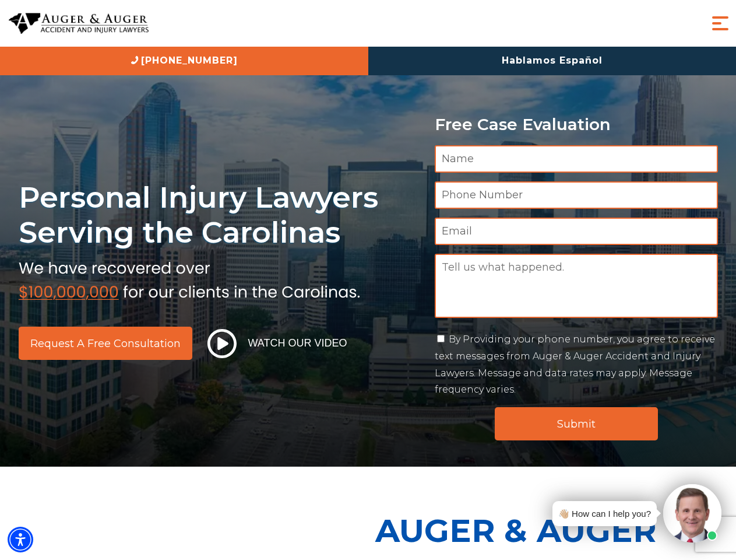 The height and width of the screenshot is (560, 736). Describe the element at coordinates (577, 159) in the screenshot. I see `input: Name` at that location.